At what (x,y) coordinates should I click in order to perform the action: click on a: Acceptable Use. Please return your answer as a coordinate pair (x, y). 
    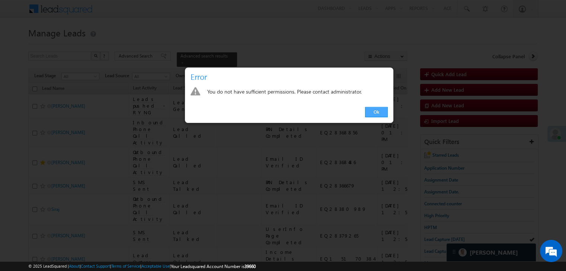
    Looking at the image, I should click on (155, 266).